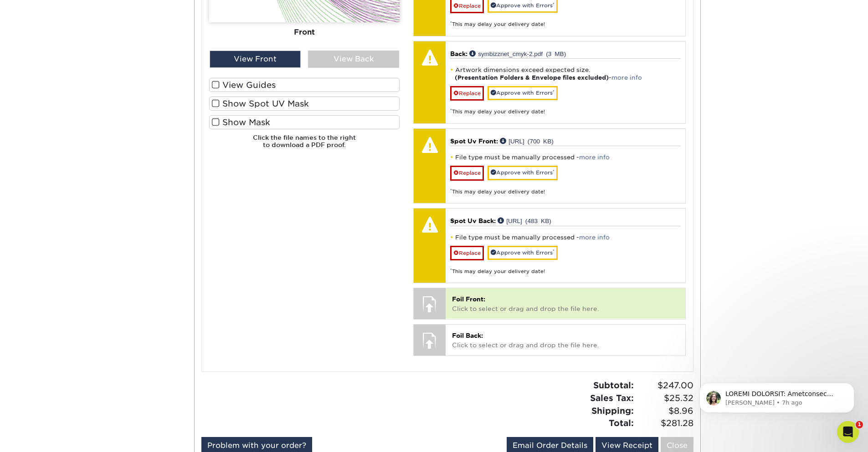  What do you see at coordinates (612, 411) in the screenshot?
I see `strong: Shipping:` at bounding box center [612, 411].